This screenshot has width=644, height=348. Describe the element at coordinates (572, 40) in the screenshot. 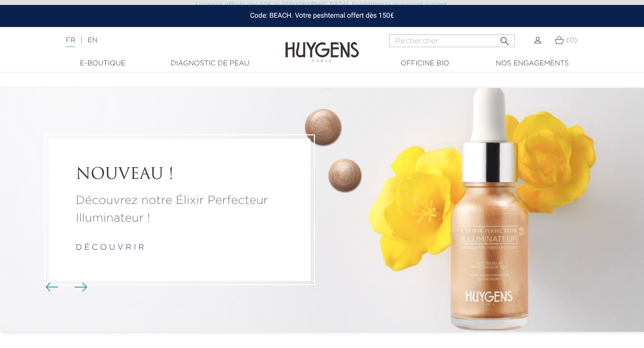

I see `span: (0)` at that location.